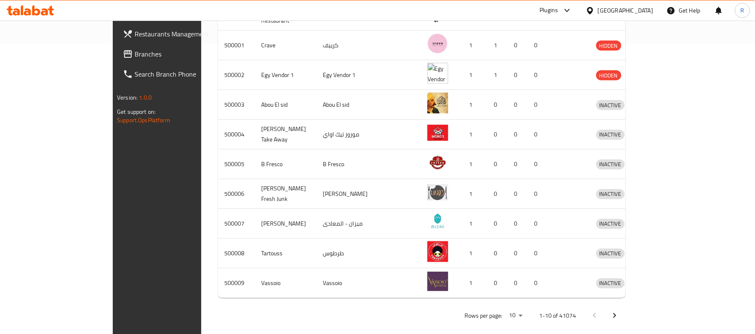 Image resolution: width=755 pixels, height=334 pixels. Describe the element at coordinates (515, 316) in the screenshot. I see `div: Rows per page:` at that location.